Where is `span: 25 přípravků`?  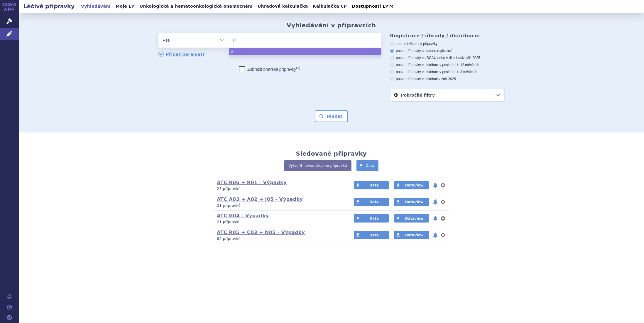
span: 25 přípravků is located at coordinates (229, 189).